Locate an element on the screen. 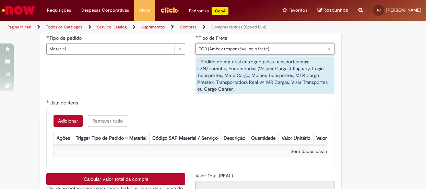 Image resolution: width=426 pixels, height=189 pixels. span: Despesas Corporativas is located at coordinates (105, 10).